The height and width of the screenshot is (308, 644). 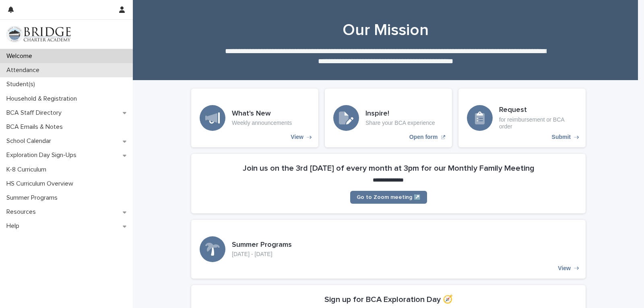 What do you see at coordinates (21, 56) in the screenshot?
I see `p: Welcome` at bounding box center [21, 56].